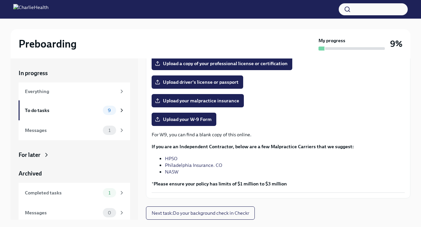 The height and width of the screenshot is (227, 421). What do you see at coordinates (184, 119) in the screenshot?
I see `span: Upload your W-9 Form` at bounding box center [184, 119].